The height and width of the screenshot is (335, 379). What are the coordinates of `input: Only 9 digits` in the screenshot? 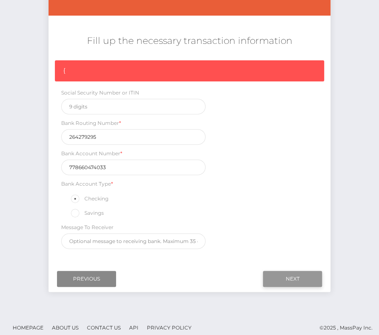 It's located at (133, 137).